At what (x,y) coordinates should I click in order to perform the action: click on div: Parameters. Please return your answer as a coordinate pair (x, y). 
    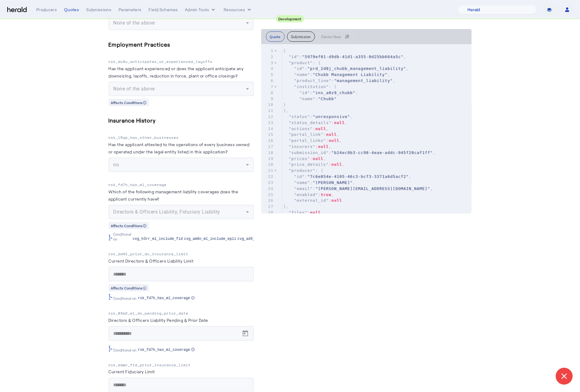
    Looking at the image, I should click on (130, 10).